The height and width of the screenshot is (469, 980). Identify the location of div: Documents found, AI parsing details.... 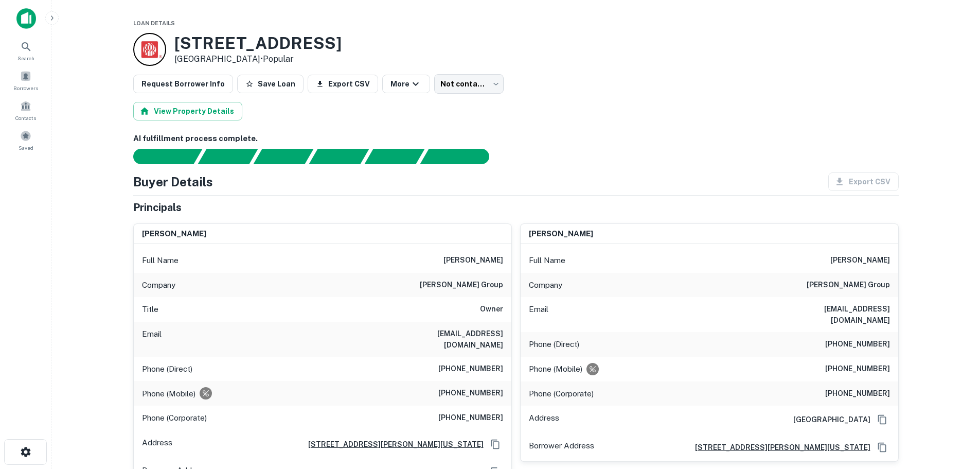
(283, 157).